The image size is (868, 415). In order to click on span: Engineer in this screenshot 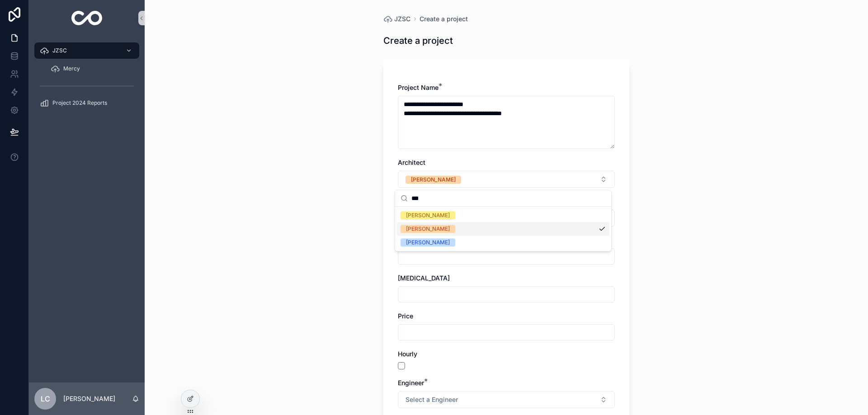, I will do `click(411, 383)`.